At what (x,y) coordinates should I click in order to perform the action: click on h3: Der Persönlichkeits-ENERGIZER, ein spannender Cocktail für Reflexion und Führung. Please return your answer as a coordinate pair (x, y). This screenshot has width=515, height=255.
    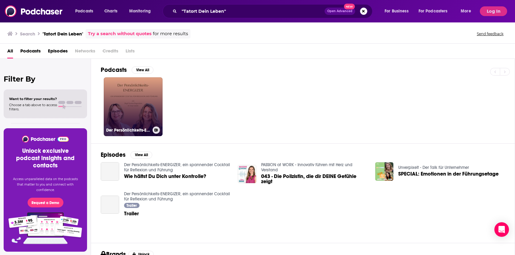
    Looking at the image, I should click on (128, 130).